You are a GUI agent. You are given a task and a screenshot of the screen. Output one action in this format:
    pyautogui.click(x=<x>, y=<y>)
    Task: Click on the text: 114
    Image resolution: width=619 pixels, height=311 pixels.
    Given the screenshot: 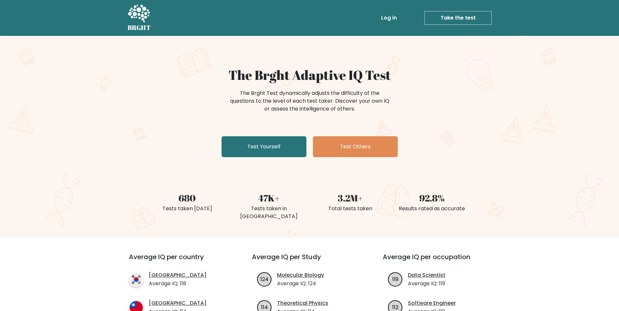 What is the action you would take?
    pyautogui.click(x=264, y=307)
    